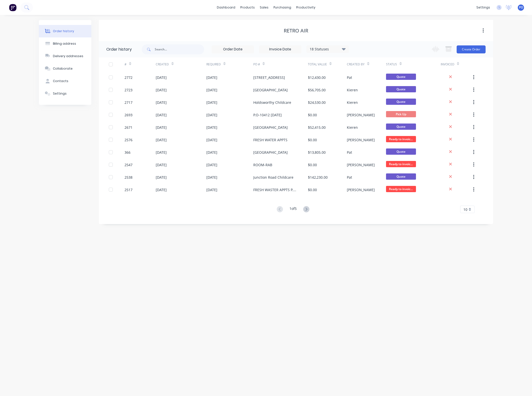 The image size is (532, 396). I want to click on input: Invoice Date, so click(280, 49).